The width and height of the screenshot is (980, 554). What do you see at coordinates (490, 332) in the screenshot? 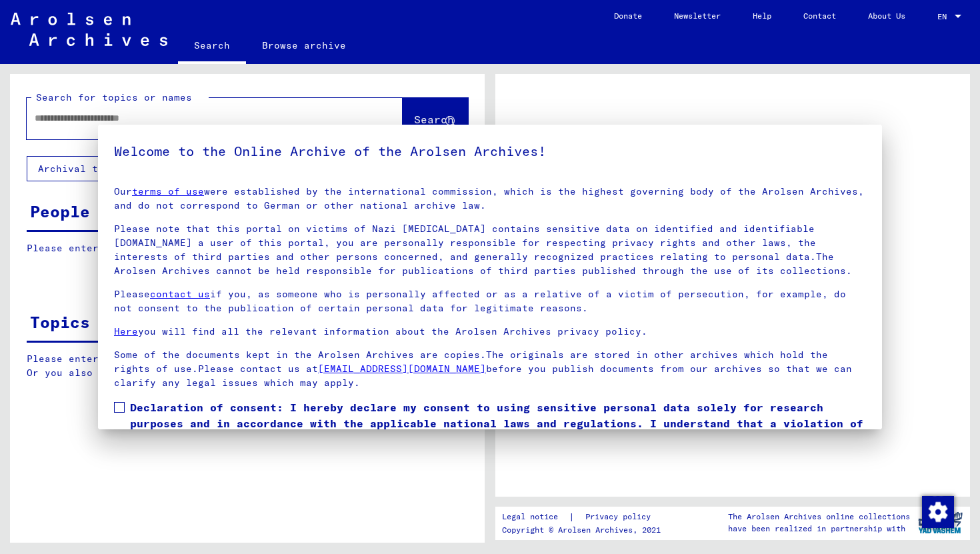
I see `p: you will find all the relevant information about the Arolsen Archives privacy policy.` at bounding box center [490, 332].